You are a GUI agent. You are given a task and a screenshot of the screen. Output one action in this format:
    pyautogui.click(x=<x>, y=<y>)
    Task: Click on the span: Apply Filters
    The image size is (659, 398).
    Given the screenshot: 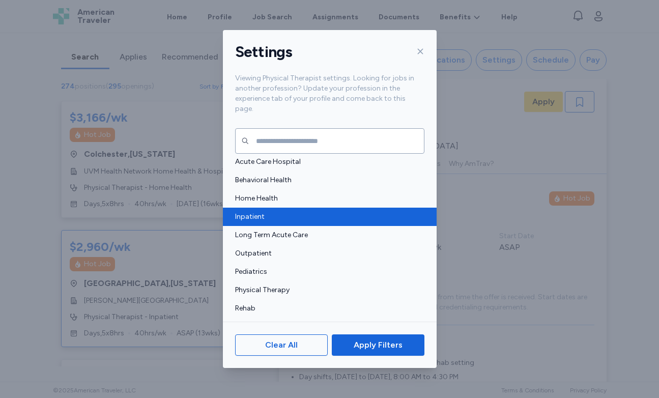 What is the action you would take?
    pyautogui.click(x=378, y=345)
    